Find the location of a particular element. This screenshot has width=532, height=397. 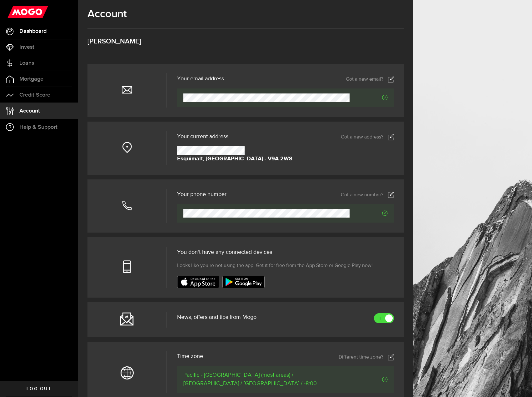

span: Invest is located at coordinates (27, 47).